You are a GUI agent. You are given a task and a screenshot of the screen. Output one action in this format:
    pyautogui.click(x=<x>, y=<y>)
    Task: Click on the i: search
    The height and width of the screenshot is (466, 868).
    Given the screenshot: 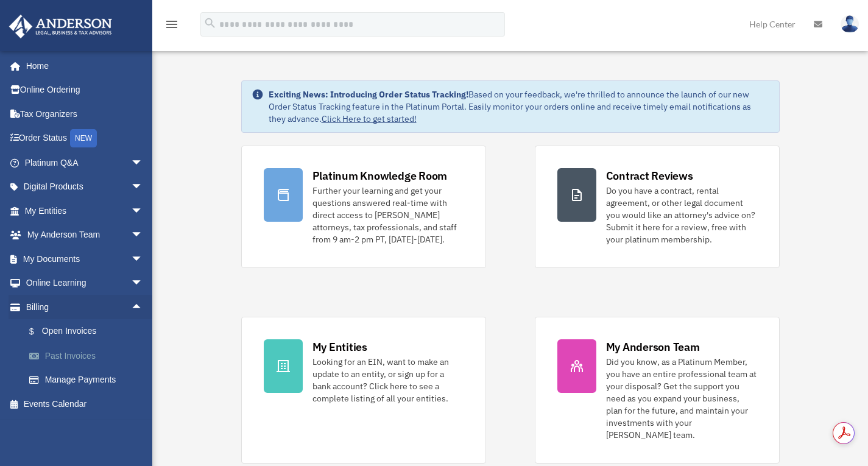 What is the action you would take?
    pyautogui.click(x=210, y=23)
    